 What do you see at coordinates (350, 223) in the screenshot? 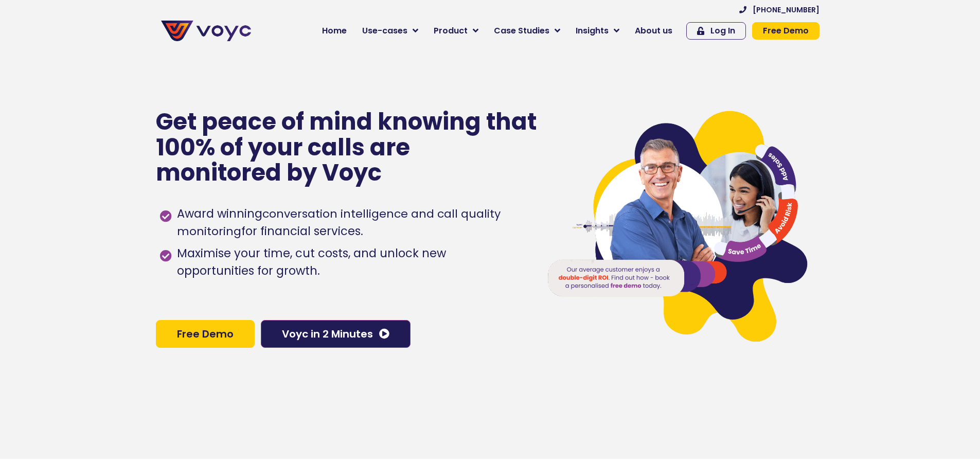
I see `span: Award winning for financial services.` at bounding box center [350, 223].